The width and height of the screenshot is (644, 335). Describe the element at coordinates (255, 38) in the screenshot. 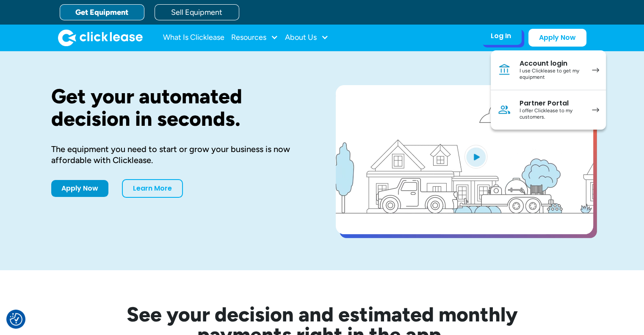

I see `div: Resources` at that location.